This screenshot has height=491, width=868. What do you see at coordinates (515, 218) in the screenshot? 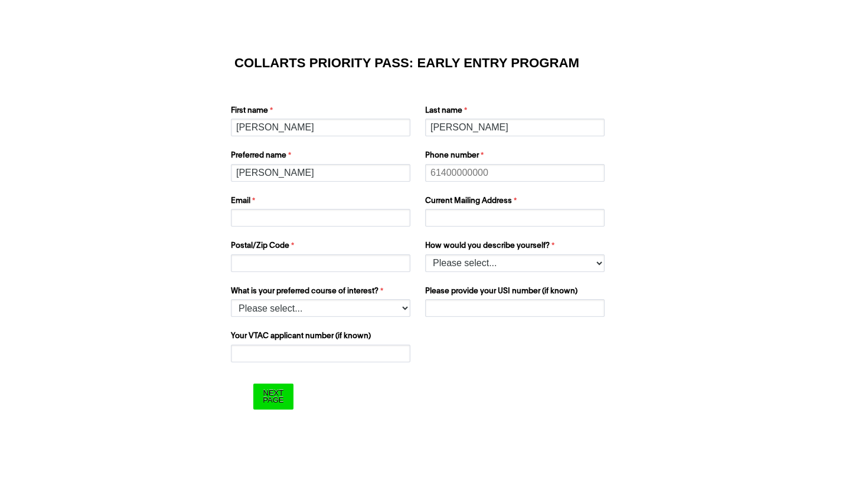
I see `input: Current Mailing Address` at bounding box center [515, 218].